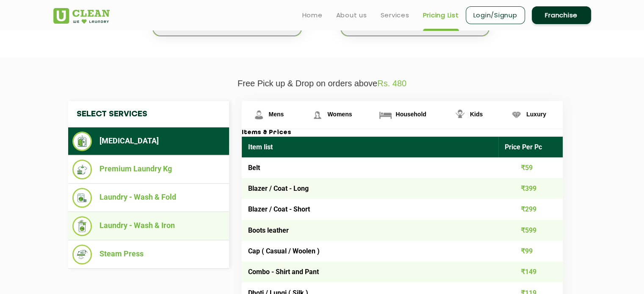 The image size is (644, 294). Describe the element at coordinates (82, 198) in the screenshot. I see `img: Laundry - Wash & Fold` at that location.